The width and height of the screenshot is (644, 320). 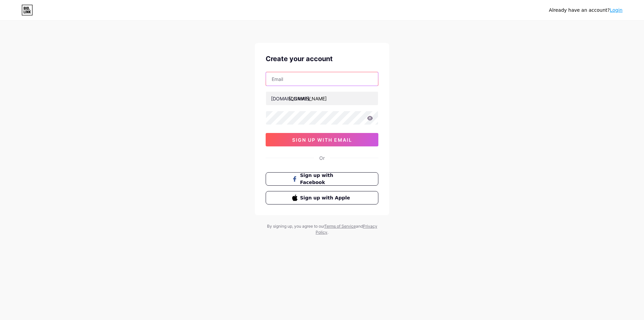 What do you see at coordinates (322, 140) in the screenshot?
I see `button: sign up with email` at bounding box center [322, 140].